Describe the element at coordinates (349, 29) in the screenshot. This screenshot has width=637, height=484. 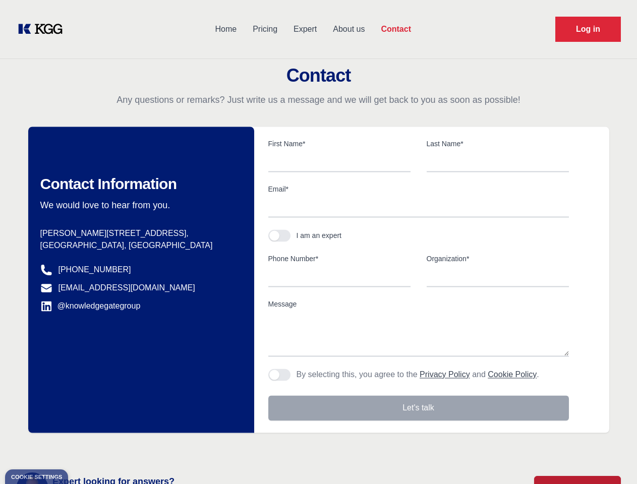
I see `a: About us` at that location.